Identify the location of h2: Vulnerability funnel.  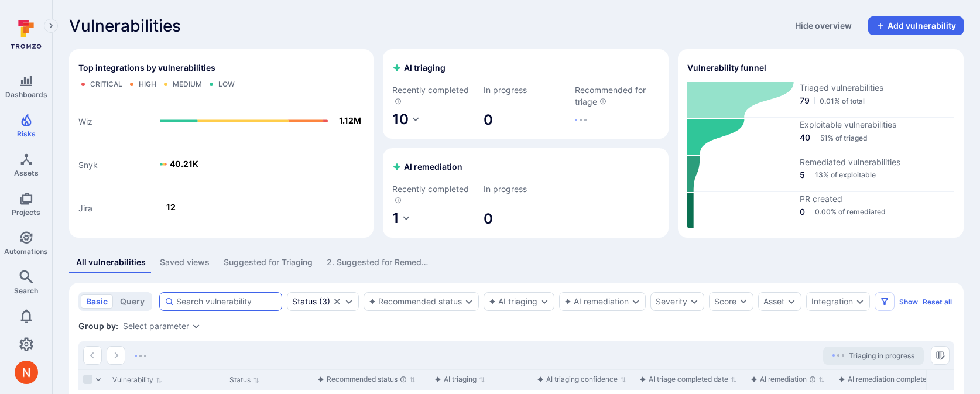
(726, 68).